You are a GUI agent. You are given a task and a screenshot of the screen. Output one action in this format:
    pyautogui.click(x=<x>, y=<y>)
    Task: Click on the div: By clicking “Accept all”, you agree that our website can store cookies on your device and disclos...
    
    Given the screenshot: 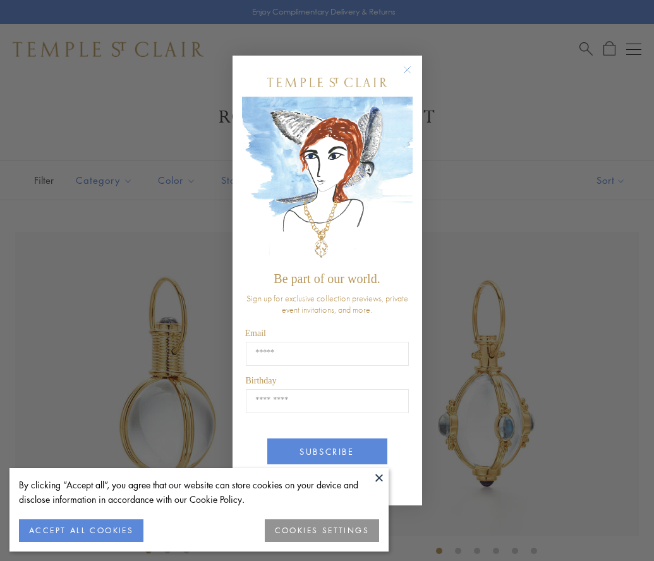 What is the action you would take?
    pyautogui.click(x=199, y=492)
    